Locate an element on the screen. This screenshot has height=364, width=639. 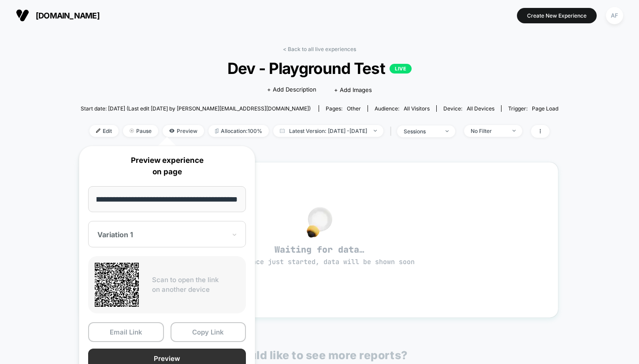
div: Trigger: is located at coordinates (533, 108).